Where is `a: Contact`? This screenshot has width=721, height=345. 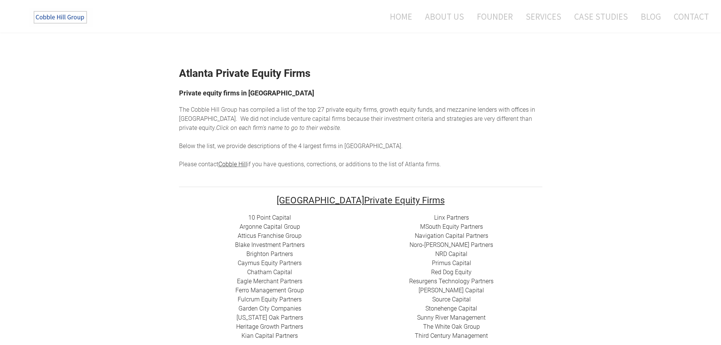 a: Contact is located at coordinates (688, 16).